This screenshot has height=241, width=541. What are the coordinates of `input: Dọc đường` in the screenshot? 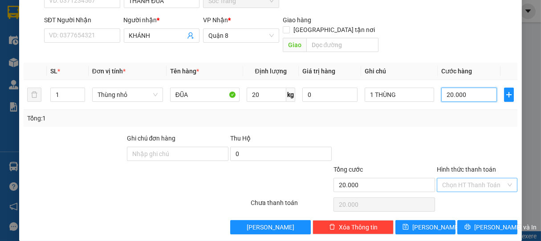 It's located at (342, 45).